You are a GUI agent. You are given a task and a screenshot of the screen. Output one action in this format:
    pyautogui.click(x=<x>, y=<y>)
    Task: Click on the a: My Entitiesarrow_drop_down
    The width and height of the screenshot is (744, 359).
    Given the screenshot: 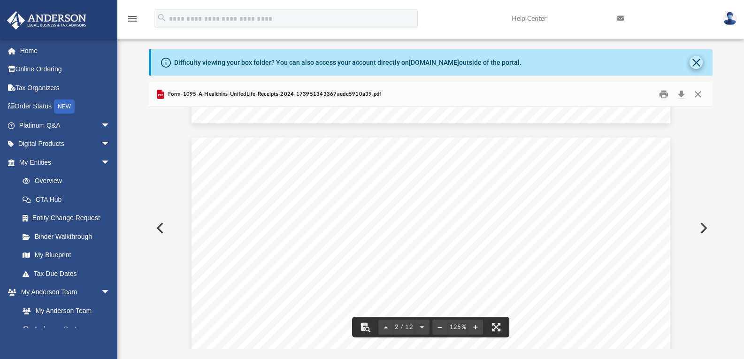 What is the action you would take?
    pyautogui.click(x=65, y=162)
    